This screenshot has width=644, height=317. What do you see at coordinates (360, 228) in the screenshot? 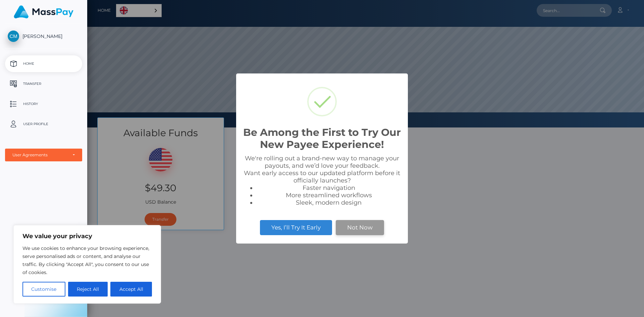
I see `button: Not Now` at bounding box center [360, 228].